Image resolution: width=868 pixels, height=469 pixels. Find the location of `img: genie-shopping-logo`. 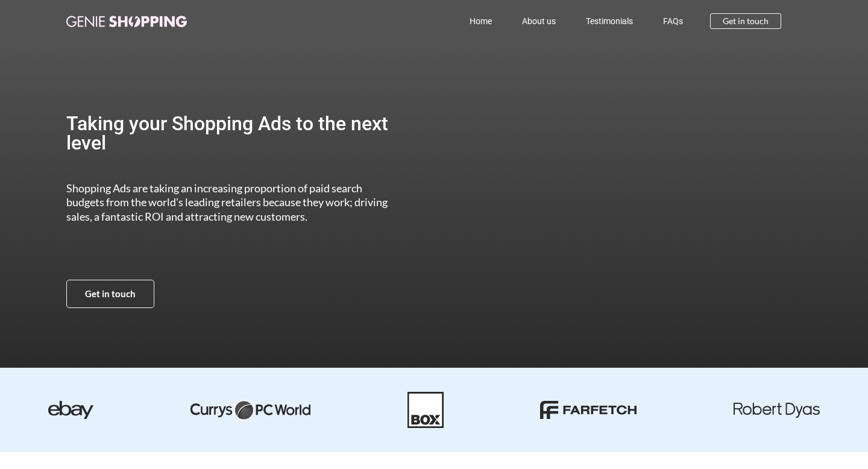

img: genie-shopping-logo is located at coordinates (127, 21).